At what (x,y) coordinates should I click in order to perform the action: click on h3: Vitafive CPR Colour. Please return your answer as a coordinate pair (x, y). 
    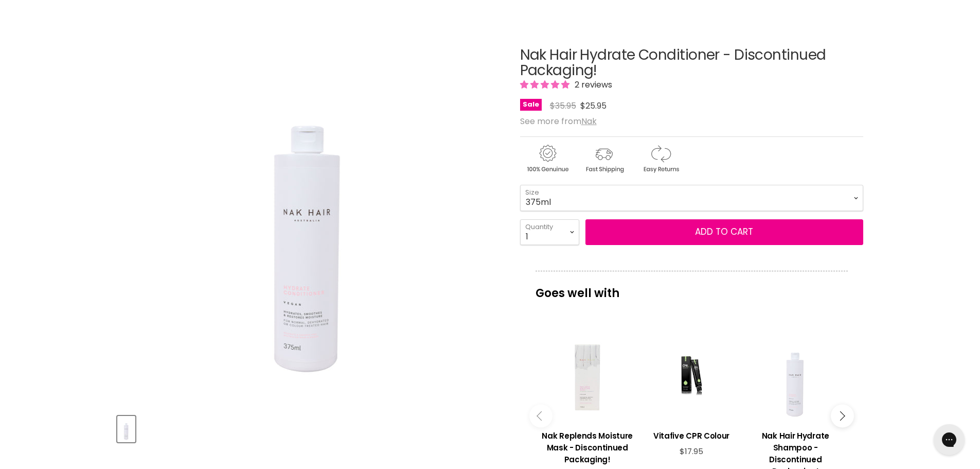
    Looking at the image, I should click on (692, 436).